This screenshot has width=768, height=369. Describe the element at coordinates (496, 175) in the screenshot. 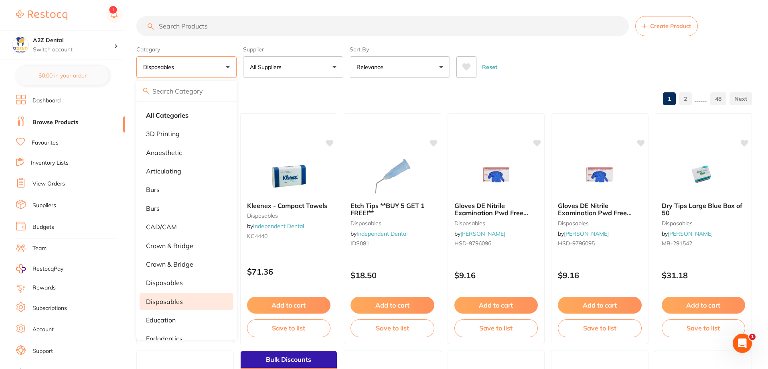

I see `img: Gloves DE Nitrile Examination Pwd Free Large Box 200` at that location.